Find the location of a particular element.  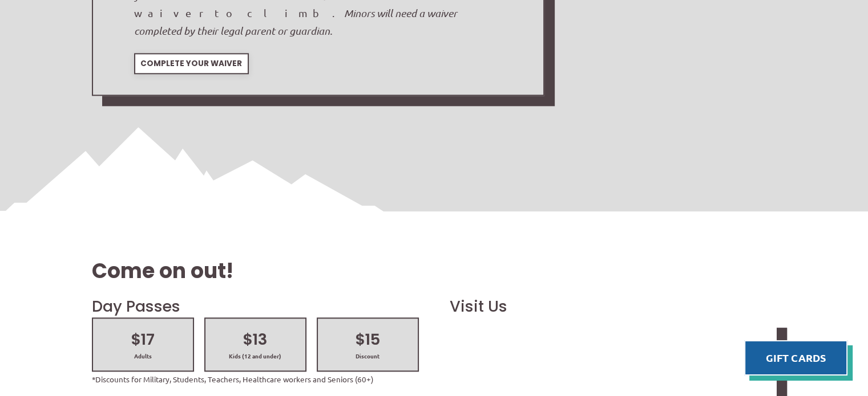

span: Discount is located at coordinates (367, 356).